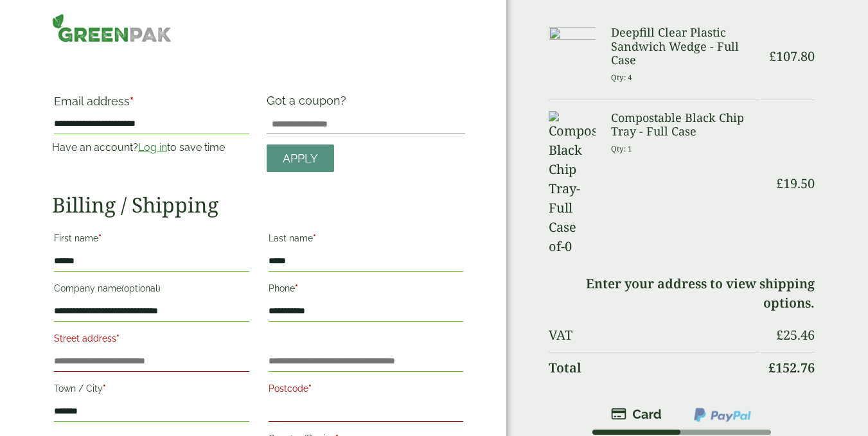  Describe the element at coordinates (151, 341) in the screenshot. I see `label: Street address` at that location.